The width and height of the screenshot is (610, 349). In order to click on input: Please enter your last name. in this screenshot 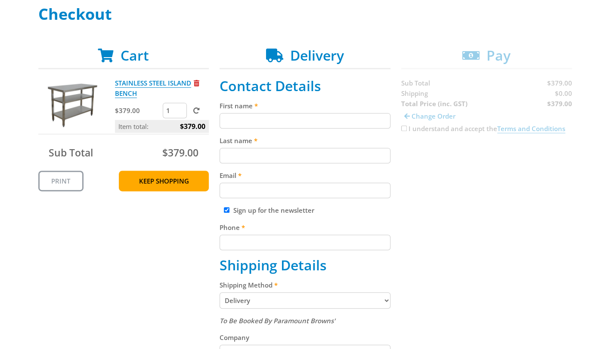, I will do `click(305, 156)`.